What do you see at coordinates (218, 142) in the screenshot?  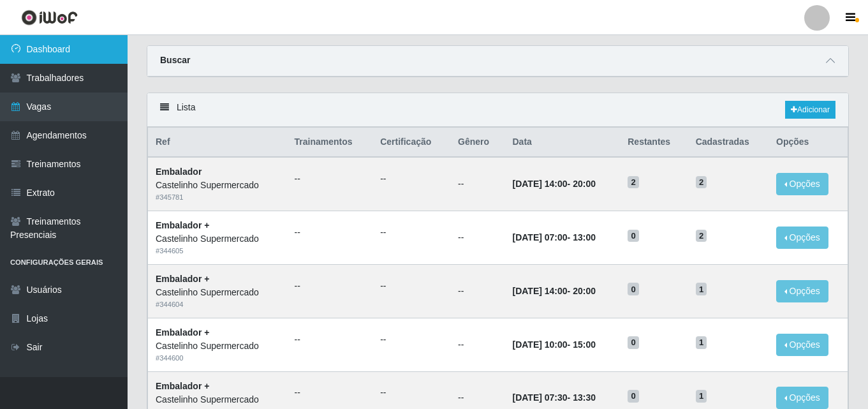 I see `th: Ref` at bounding box center [218, 142].